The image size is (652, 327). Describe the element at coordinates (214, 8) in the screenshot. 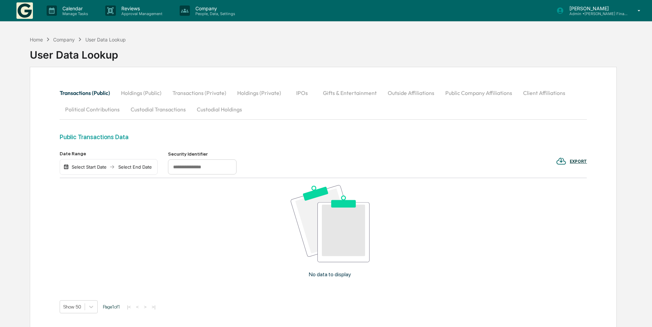

I see `p: Company` at that location.